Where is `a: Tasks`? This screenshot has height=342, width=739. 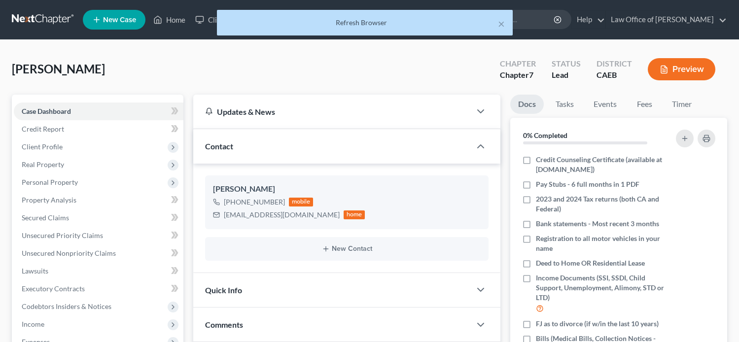
a: Tasks is located at coordinates (564, 104).